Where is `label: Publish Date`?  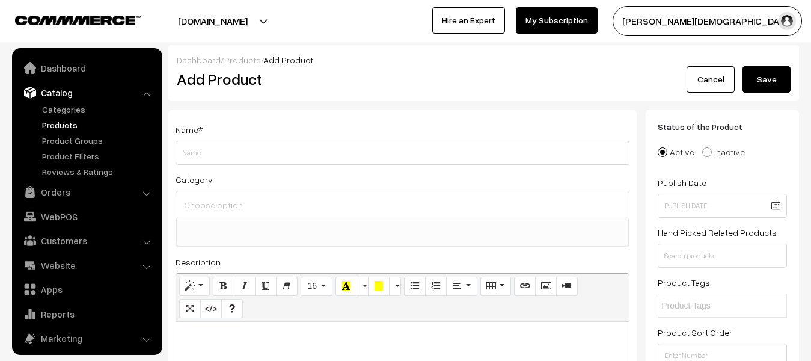 label: Publish Date is located at coordinates (682, 182).